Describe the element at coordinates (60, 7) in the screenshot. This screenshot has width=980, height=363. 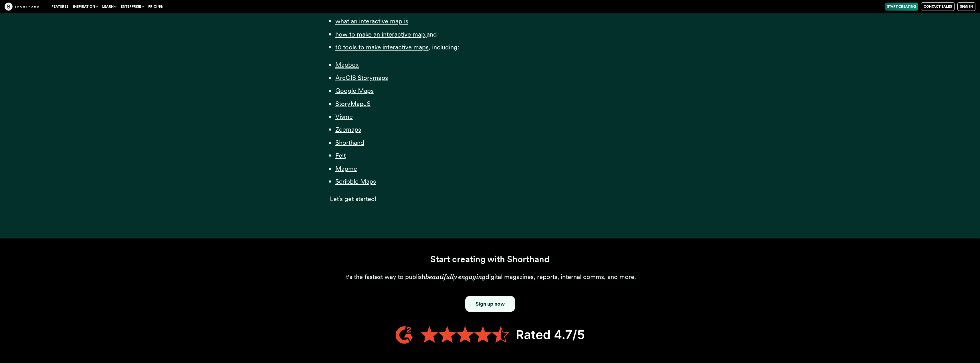
I see `a: Features` at that location.